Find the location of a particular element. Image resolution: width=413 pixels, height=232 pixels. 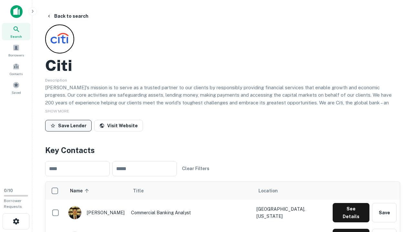

th: Name is located at coordinates (96, 191).